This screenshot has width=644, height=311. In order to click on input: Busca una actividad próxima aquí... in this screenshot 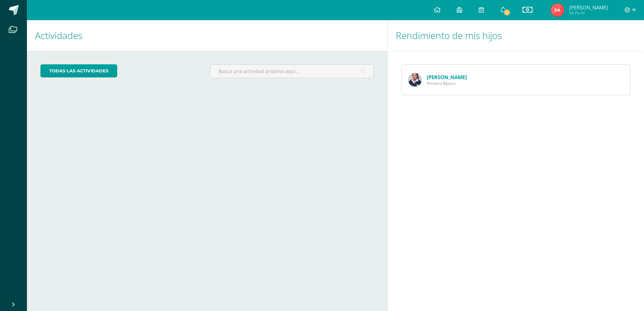, I will do `click(292, 71)`.